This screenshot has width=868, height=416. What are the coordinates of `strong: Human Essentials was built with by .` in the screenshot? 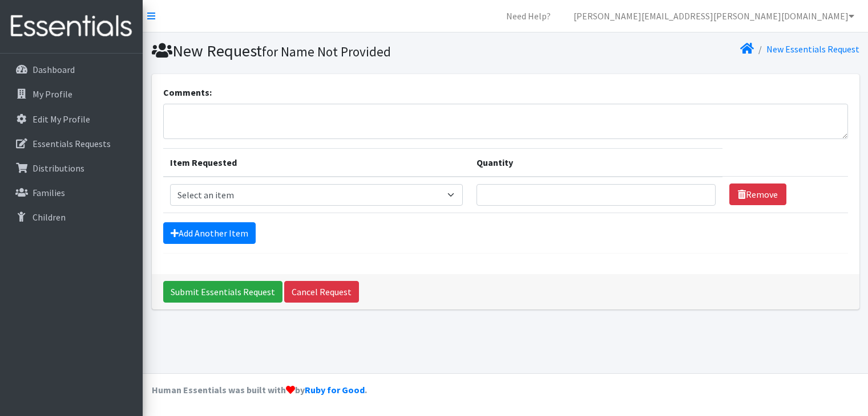 It's located at (259, 390).